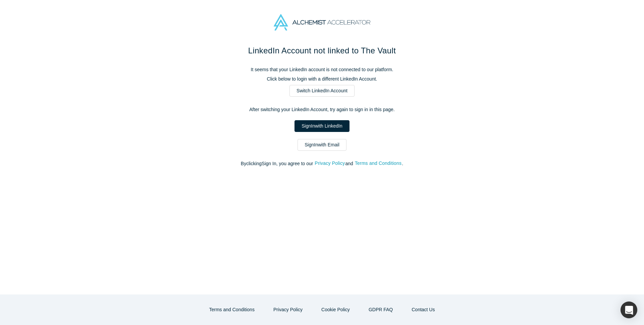 Image resolution: width=644 pixels, height=325 pixels. What do you see at coordinates (322, 109) in the screenshot?
I see `p: After switching your LinkedIn Account, try again to sign in in this page.` at bounding box center [322, 109].